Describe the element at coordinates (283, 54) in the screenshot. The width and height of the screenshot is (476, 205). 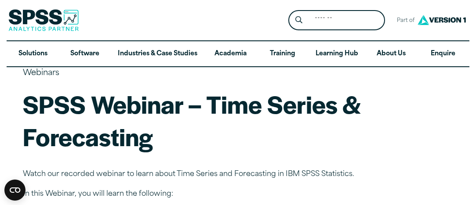
I see `a: Training` at that location.